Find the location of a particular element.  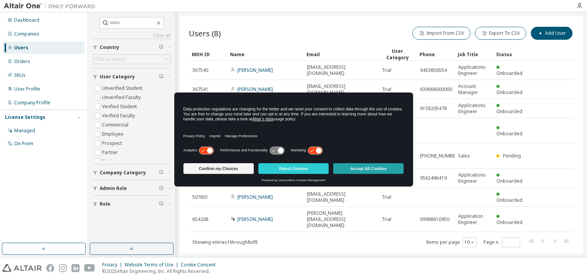

div: Email is located at coordinates (341, 54).